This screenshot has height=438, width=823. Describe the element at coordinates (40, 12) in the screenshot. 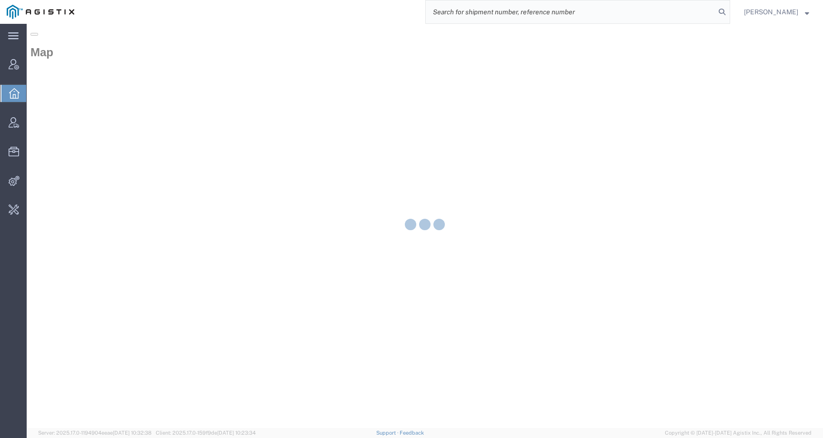

I see `img: logo` at that location.